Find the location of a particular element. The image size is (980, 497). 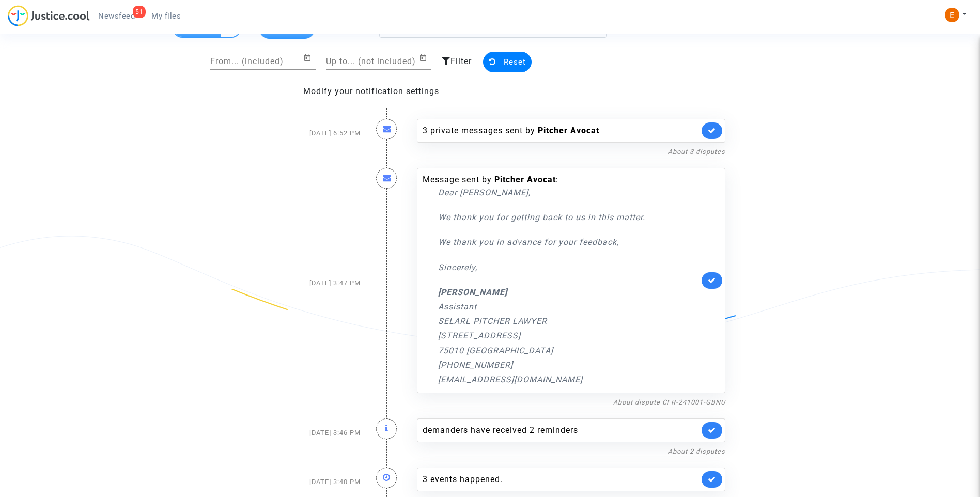

img: jc-logo.svg is located at coordinates (49, 15).